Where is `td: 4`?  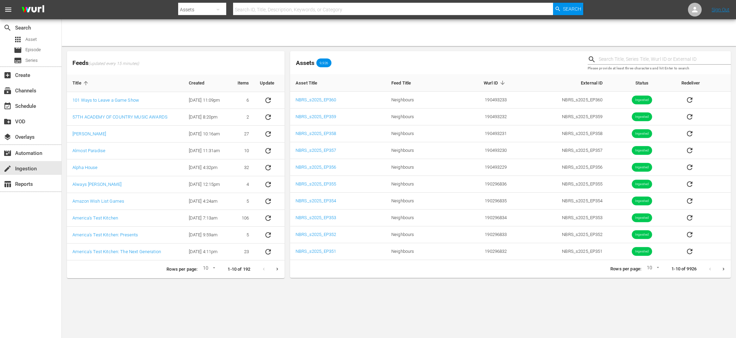
td: 4 is located at coordinates (242, 184).